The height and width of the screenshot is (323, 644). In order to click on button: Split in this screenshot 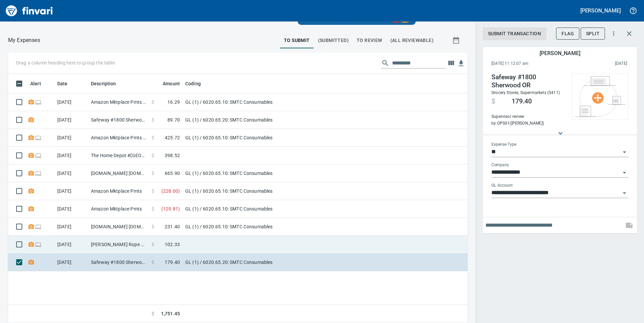, I will do `click(592, 33)`.